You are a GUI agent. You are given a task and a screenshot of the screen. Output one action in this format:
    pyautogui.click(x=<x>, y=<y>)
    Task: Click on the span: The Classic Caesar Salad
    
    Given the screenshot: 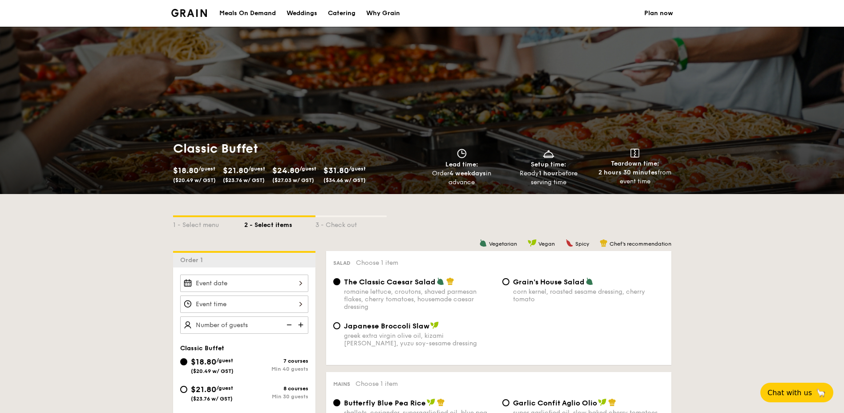 What is the action you would take?
    pyautogui.click(x=390, y=282)
    